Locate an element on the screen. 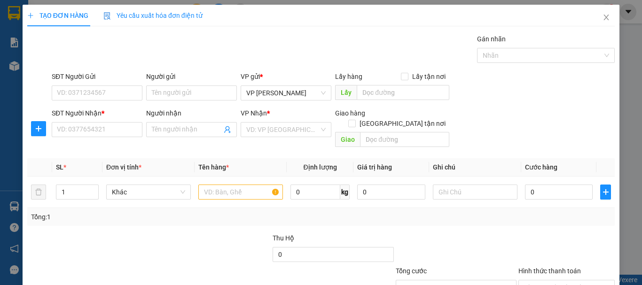  span: Tên hàng is located at coordinates (213, 167).